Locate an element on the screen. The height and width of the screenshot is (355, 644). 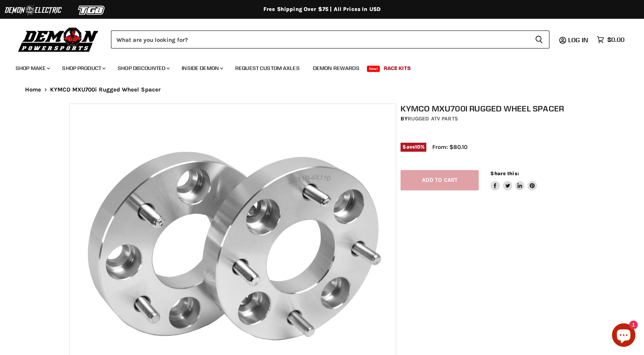
h1: KYMCO MXU700i Rugged Wheel Spacer is located at coordinates (490, 108).